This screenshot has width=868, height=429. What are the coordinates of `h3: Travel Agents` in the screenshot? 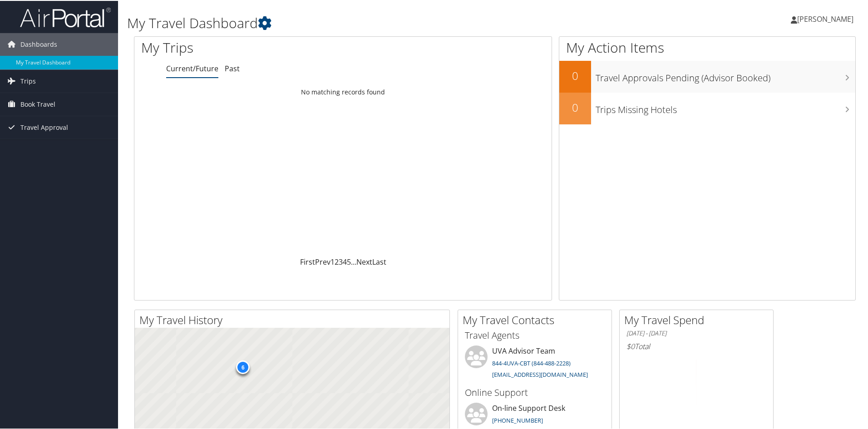 It's located at (535, 334).